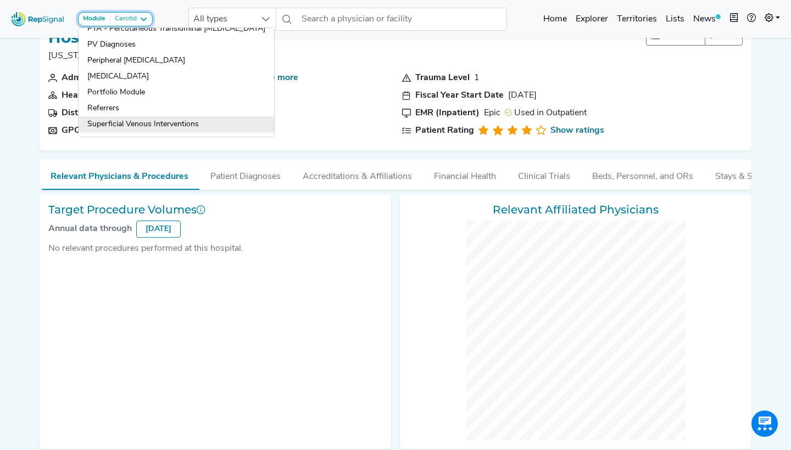 The width and height of the screenshot is (791, 450). I want to click on a: Superficial Venous Interventions, so click(176, 124).